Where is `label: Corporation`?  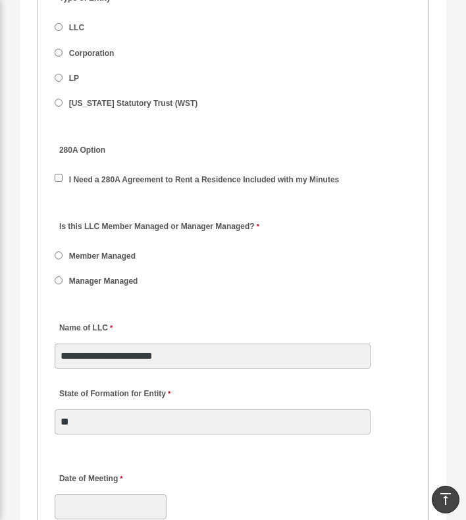
label: Corporation is located at coordinates (92, 53).